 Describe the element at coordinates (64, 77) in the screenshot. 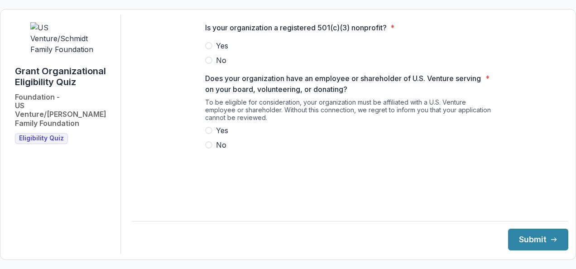

I see `h1: Grant Organizational Eligibility Quiz` at that location.